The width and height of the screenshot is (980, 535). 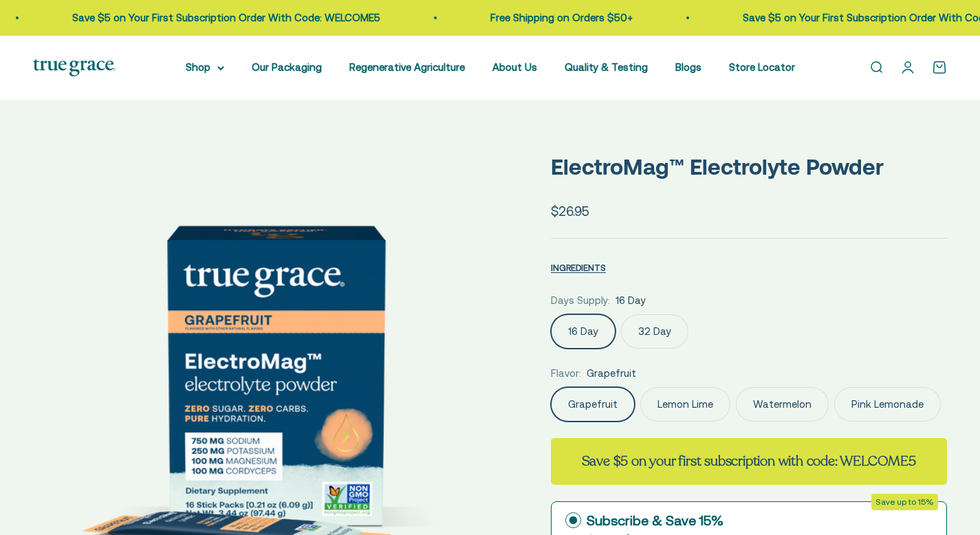 What do you see at coordinates (688, 67) in the screenshot?
I see `a: Blogs` at bounding box center [688, 67].